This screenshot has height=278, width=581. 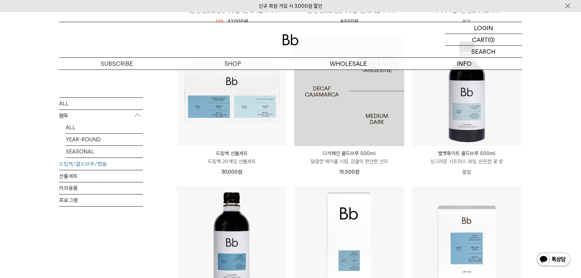 What do you see at coordinates (349, 153) in the screenshot?
I see `p: 디카페인 콜드브루 500ml` at bounding box center [349, 153].